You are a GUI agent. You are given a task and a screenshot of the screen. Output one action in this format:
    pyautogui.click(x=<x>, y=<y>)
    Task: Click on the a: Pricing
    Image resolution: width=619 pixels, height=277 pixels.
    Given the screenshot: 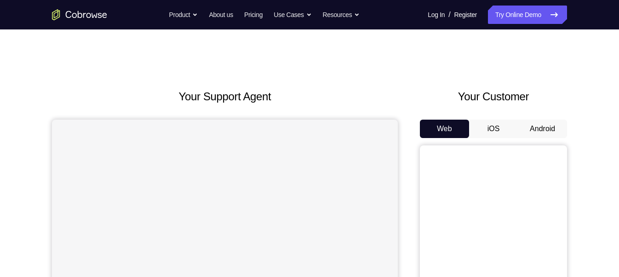 What is the action you would take?
    pyautogui.click(x=253, y=15)
    